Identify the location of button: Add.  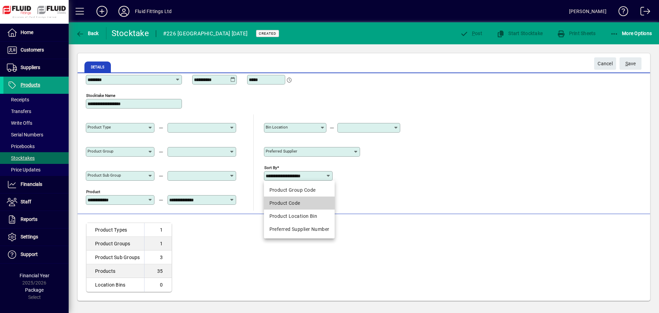
(102, 11).